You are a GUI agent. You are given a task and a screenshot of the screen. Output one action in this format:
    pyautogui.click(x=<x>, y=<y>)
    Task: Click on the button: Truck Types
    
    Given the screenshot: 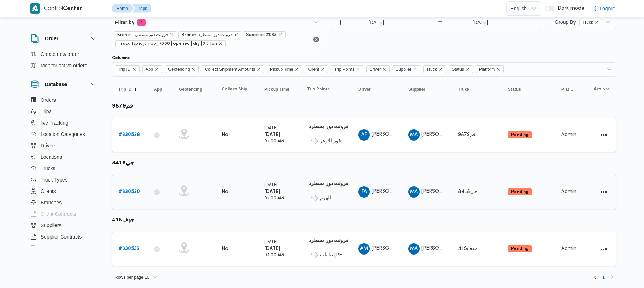 What is the action you would take?
    pyautogui.click(x=64, y=180)
    